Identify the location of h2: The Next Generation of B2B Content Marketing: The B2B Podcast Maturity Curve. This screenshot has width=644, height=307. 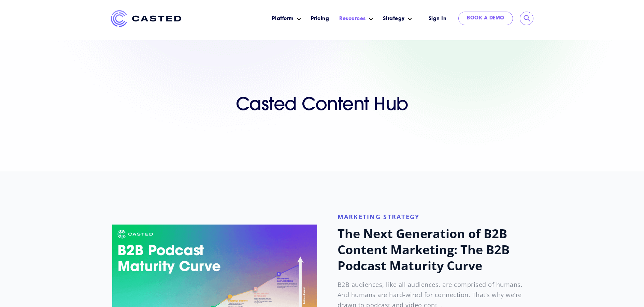
(435, 250).